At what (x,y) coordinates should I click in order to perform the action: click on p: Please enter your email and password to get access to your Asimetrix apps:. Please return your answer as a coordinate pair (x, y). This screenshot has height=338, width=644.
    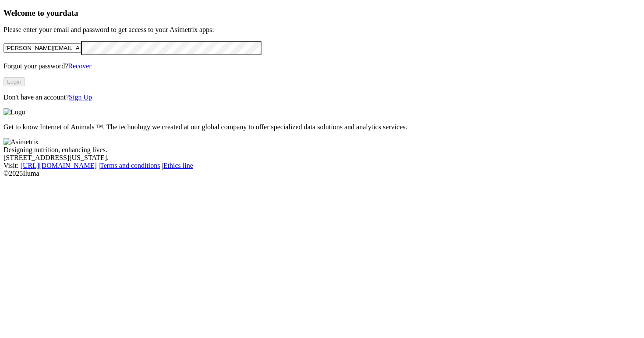
    Looking at the image, I should click on (322, 30).